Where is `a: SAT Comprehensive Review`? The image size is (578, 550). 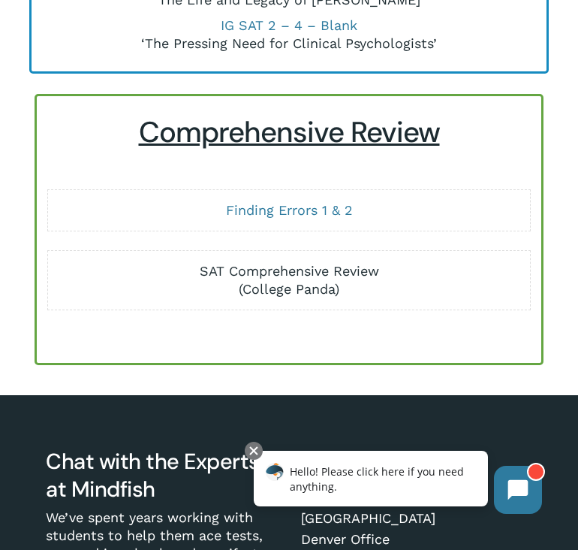
a: SAT Comprehensive Review is located at coordinates (289, 270).